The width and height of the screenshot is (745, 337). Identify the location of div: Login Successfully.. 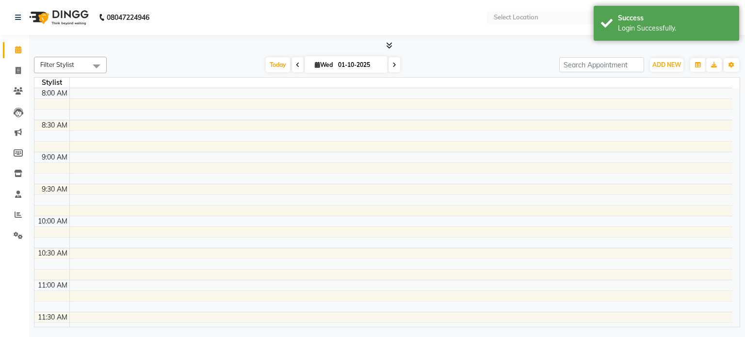
(675, 28).